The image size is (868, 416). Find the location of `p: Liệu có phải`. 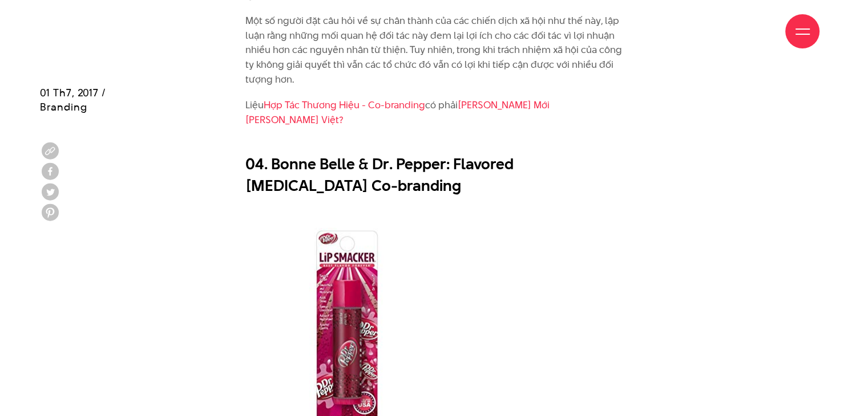

p: Liệu có phải is located at coordinates (434, 120).